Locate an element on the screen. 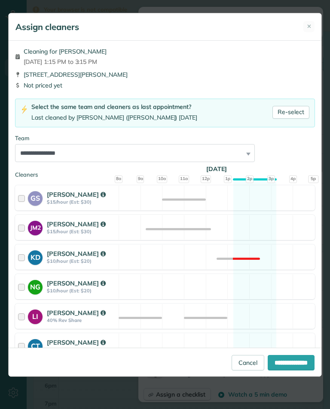 The width and height of the screenshot is (330, 409). div: Select the same team and cleaners as last appointment? is located at coordinates (114, 107).